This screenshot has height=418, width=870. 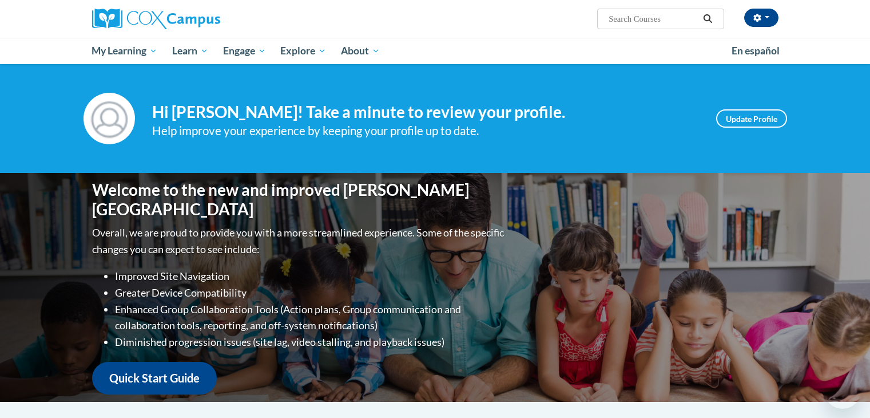 I want to click on input: Search Courses, so click(x=654, y=19).